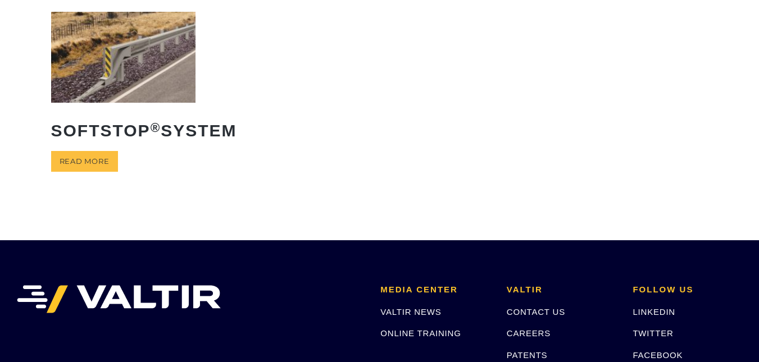 The height and width of the screenshot is (362, 759). Describe the element at coordinates (654, 312) in the screenshot. I see `a: LINKEDIN` at that location.